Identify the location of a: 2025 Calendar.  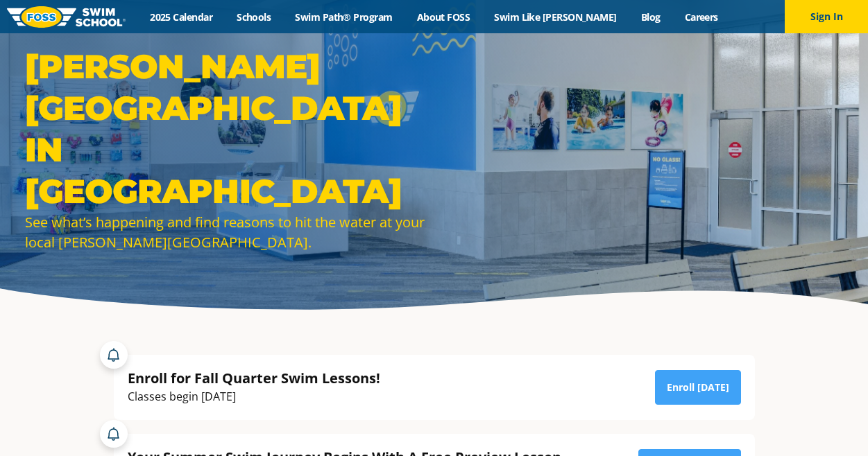
(182, 17).